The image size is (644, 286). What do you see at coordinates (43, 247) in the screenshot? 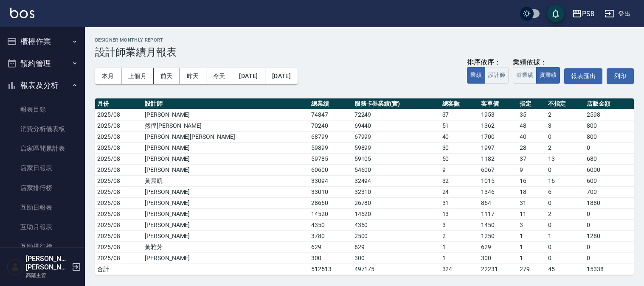
I see `a: 互助排行榜` at bounding box center [43, 247].